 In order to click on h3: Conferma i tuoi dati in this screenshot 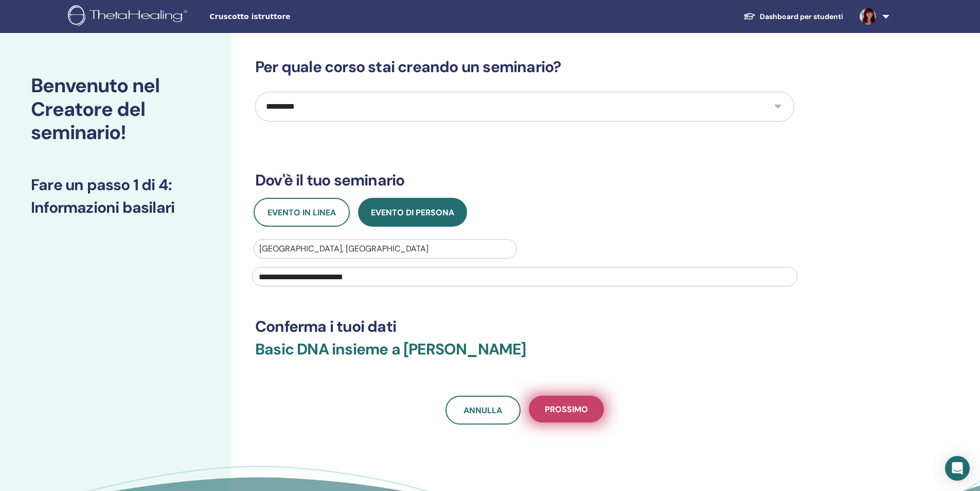, I will do `click(525, 326)`.